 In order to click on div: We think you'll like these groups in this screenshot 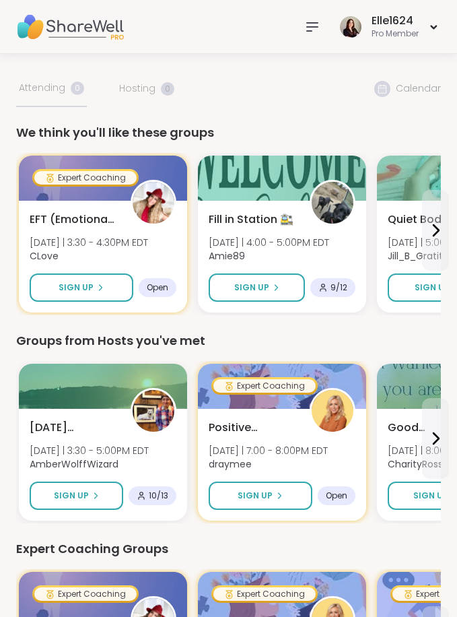, I will do `click(228, 133)`.